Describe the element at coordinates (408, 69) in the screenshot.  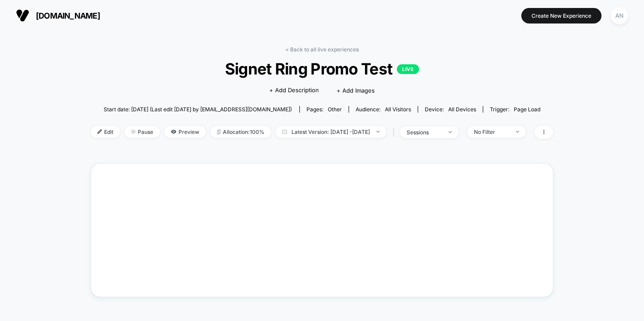
I see `p: LIVE` at that location.